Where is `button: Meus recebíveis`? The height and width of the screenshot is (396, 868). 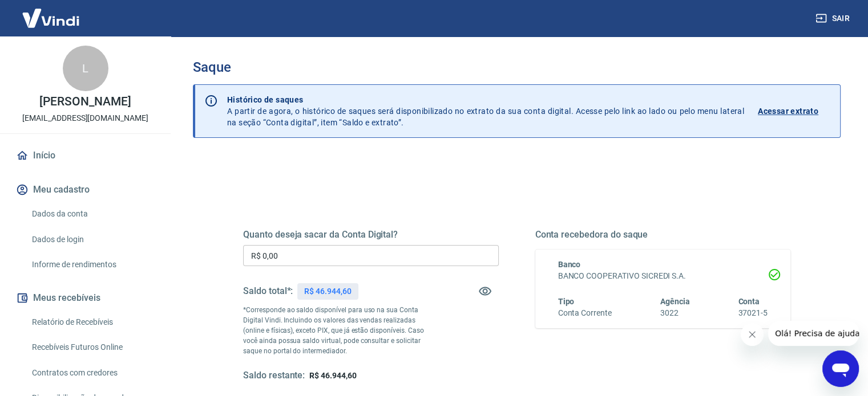 button: Meus recebíveis is located at coordinates (85, 298).